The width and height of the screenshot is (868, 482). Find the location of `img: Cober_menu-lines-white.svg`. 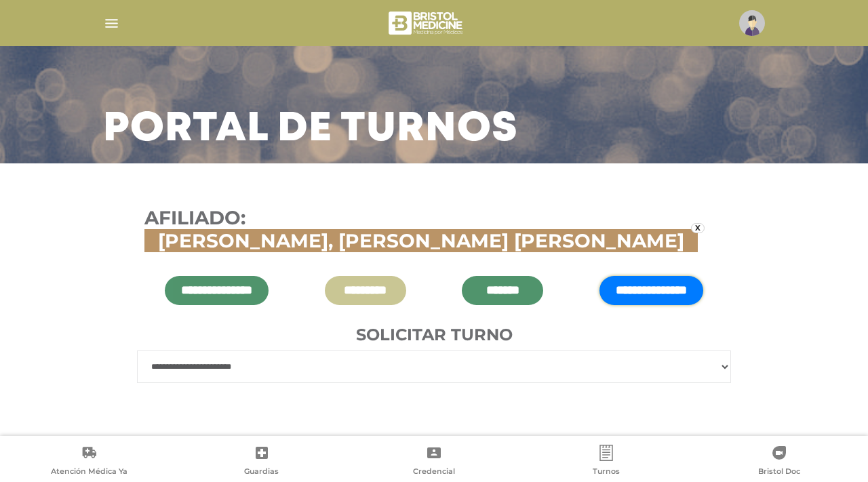

img: Cober_menu-lines-white.svg is located at coordinates (111, 23).